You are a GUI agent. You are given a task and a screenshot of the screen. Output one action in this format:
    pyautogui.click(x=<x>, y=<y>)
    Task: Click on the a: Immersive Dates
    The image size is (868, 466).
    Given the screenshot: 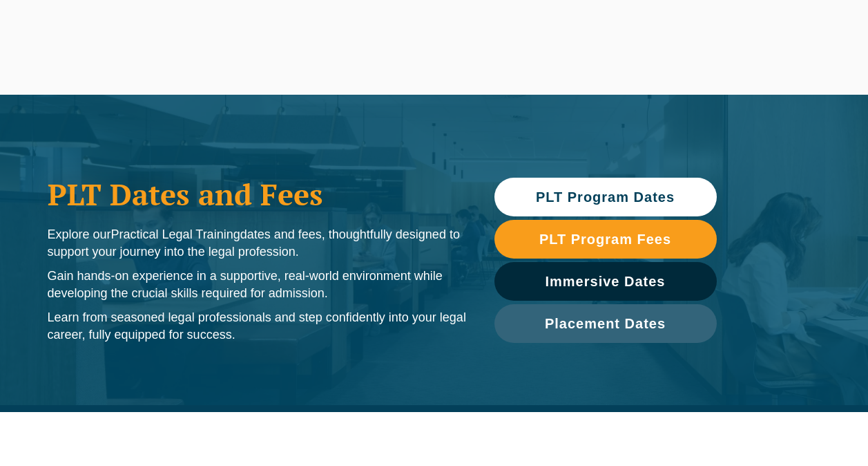 What is the action you would take?
    pyautogui.click(x=606, y=282)
    